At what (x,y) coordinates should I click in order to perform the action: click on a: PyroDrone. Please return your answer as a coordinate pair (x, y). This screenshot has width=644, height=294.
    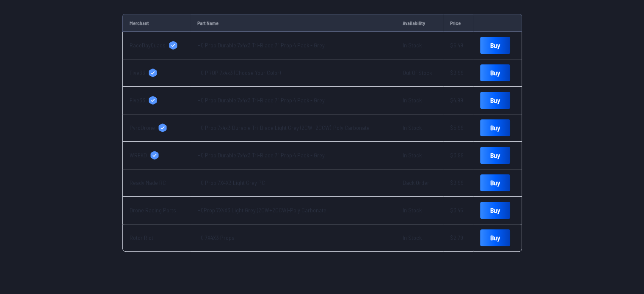
    Looking at the image, I should click on (157, 128).